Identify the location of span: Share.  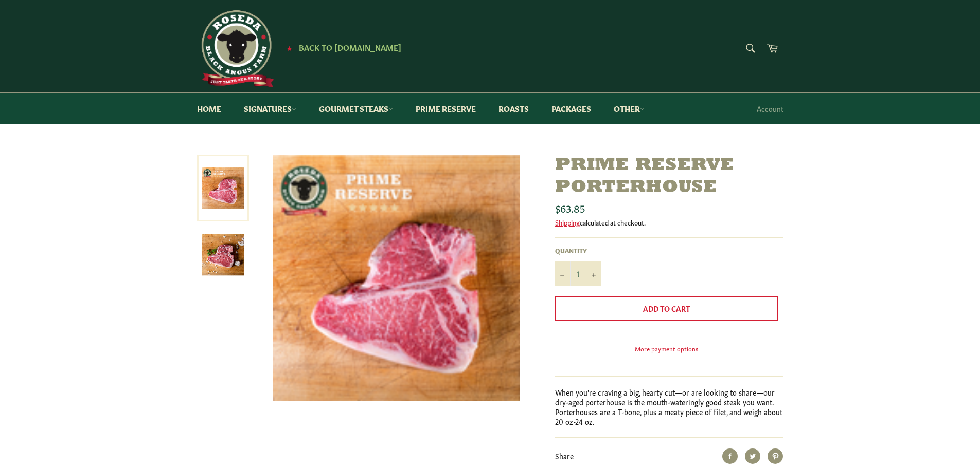
(564, 456).